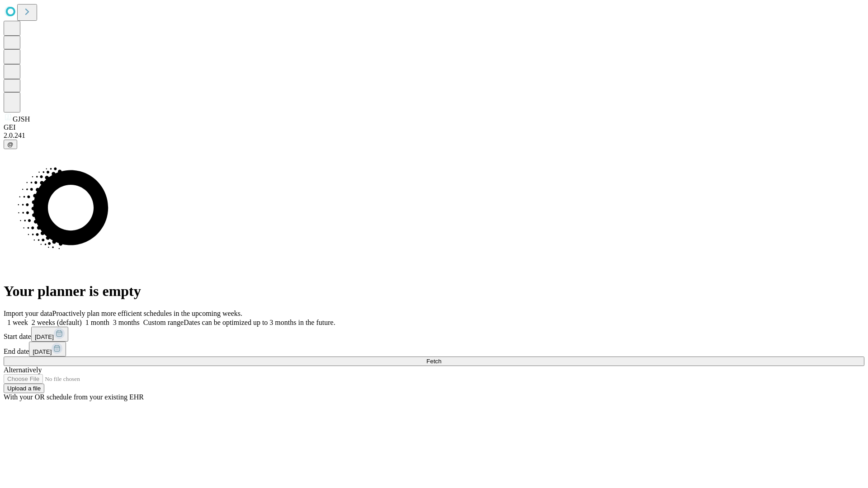 The image size is (868, 488). Describe the element at coordinates (259, 322) in the screenshot. I see `span: Dates can be optimized up to 3 months in the future.` at that location.